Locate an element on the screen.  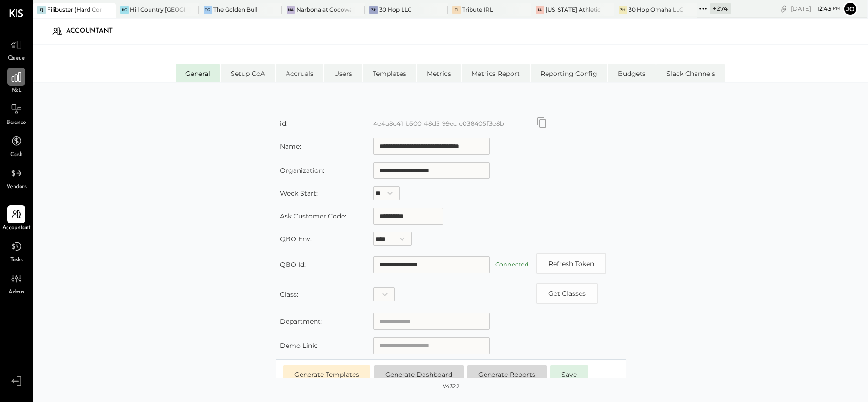
div: The Golden Bull is located at coordinates (236, 10).